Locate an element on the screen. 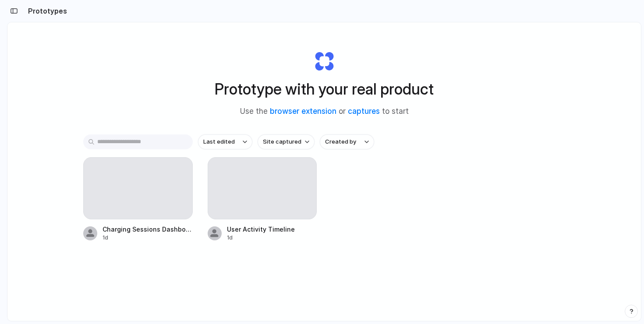  span: Last edited is located at coordinates (219, 142).